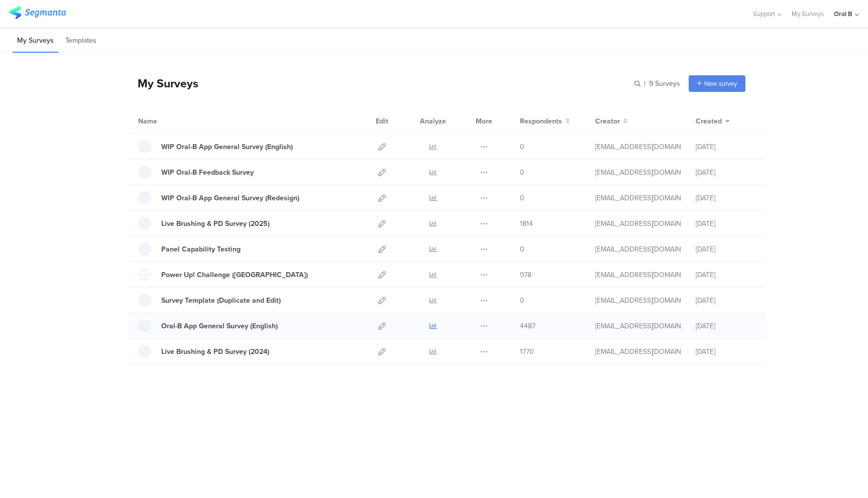 The height and width of the screenshot is (498, 868). I want to click on span: Creator, so click(607, 121).